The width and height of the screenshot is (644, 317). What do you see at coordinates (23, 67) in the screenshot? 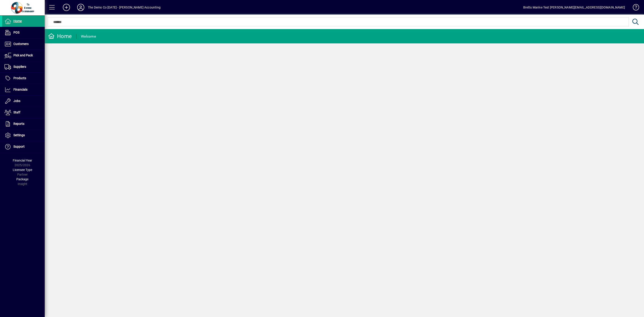
I see `a: Suppliers` at bounding box center [23, 67].